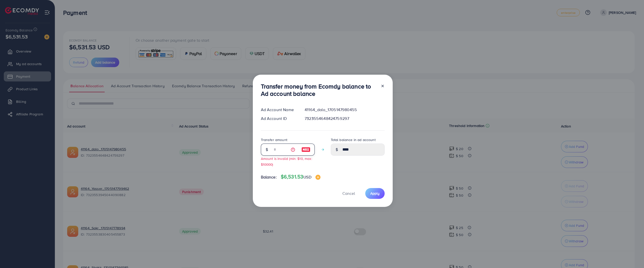 Image resolution: width=644 pixels, height=268 pixels. What do you see at coordinates (344, 110) in the screenshot?
I see `div: 41164_dalo_1705147980455` at bounding box center [344, 110].